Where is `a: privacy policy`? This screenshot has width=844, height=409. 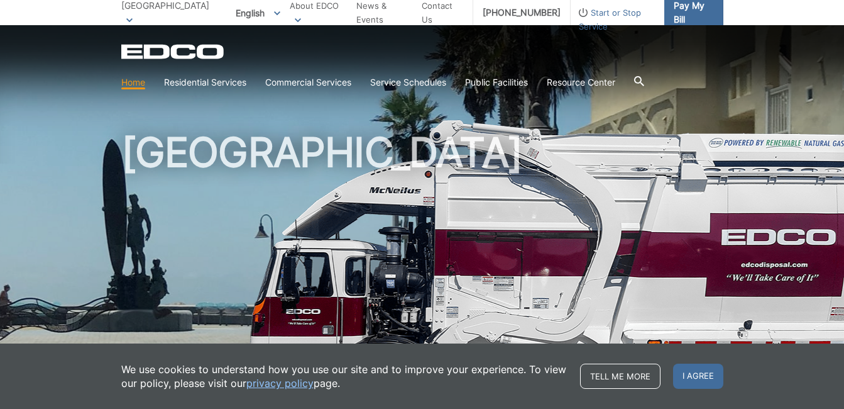
a: privacy policy is located at coordinates (280, 383).